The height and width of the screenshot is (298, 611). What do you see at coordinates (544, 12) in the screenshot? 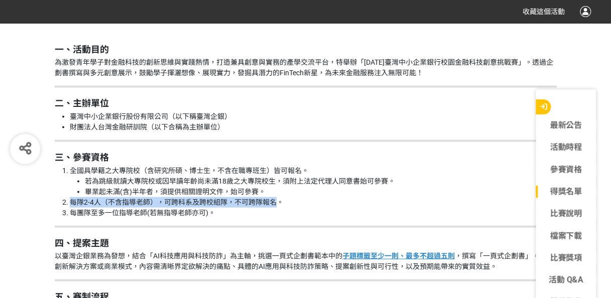
I see `span: 收藏這個活動` at bounding box center [544, 12].